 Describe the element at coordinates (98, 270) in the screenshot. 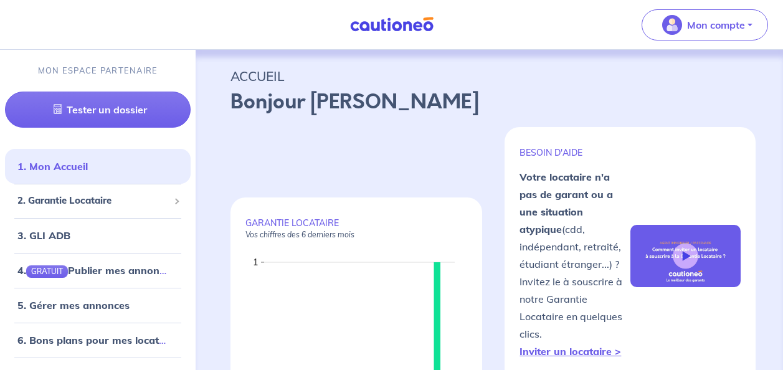

I see `div: 4.GRATUITPublier mes annonces` at that location.